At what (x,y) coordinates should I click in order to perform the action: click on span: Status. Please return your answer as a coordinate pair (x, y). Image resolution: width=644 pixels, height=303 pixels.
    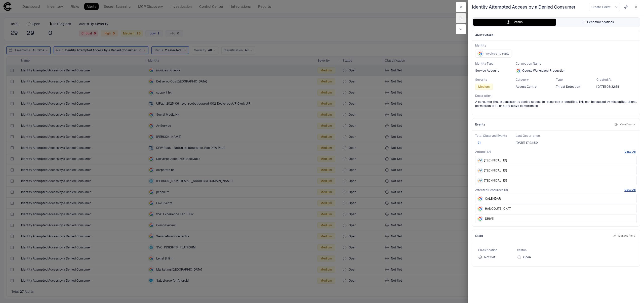
    Looking at the image, I should click on (537, 250).